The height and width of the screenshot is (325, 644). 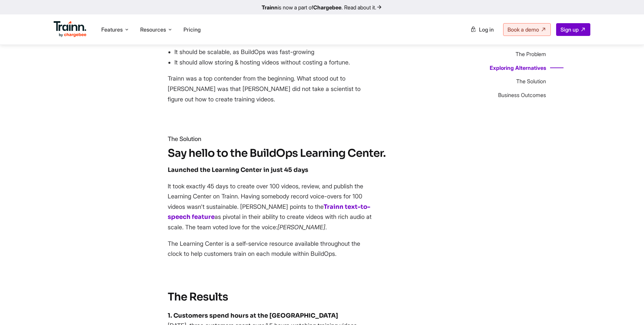 I want to click on span: Pricing, so click(x=192, y=30).